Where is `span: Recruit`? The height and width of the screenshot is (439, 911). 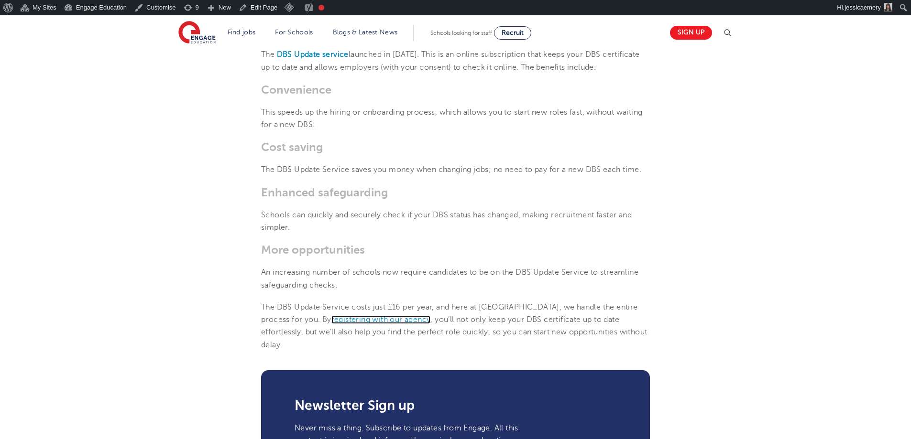
span: Recruit is located at coordinates (512, 33).